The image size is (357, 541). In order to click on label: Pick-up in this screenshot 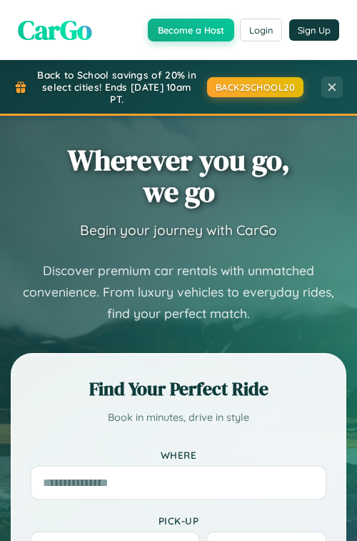, I will do `click(179, 520)`.